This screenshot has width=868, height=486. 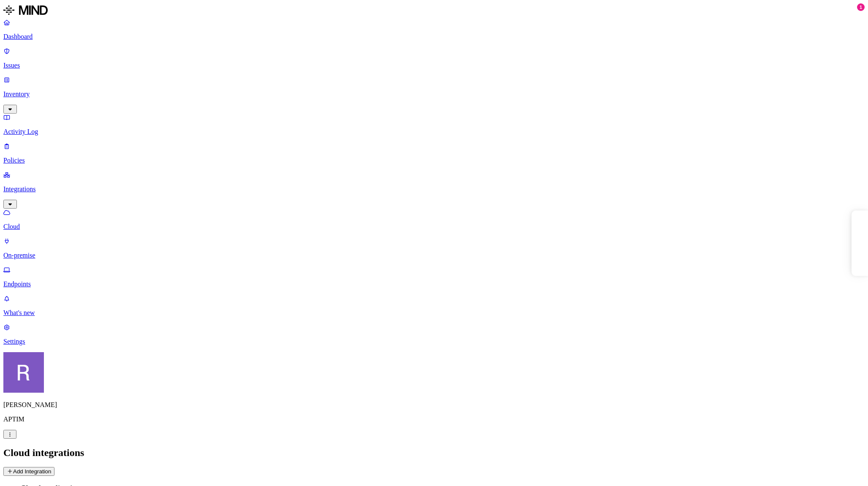 What do you see at coordinates (434, 226) in the screenshot?
I see `p: Cloud` at bounding box center [434, 226].